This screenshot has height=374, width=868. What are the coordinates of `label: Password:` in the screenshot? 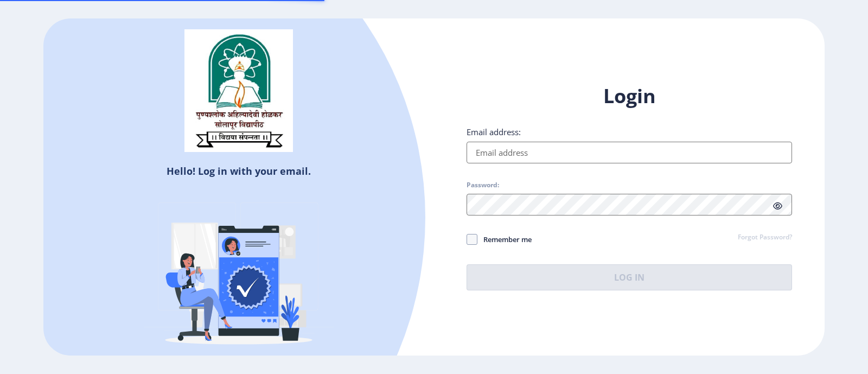 It's located at (483, 185).